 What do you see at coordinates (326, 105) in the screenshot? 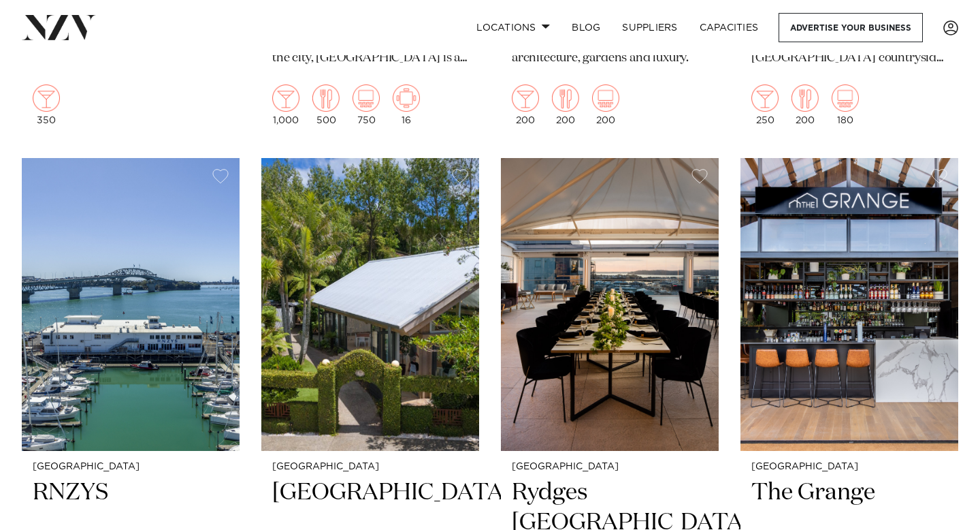
I see `div: 500` at bounding box center [326, 105].